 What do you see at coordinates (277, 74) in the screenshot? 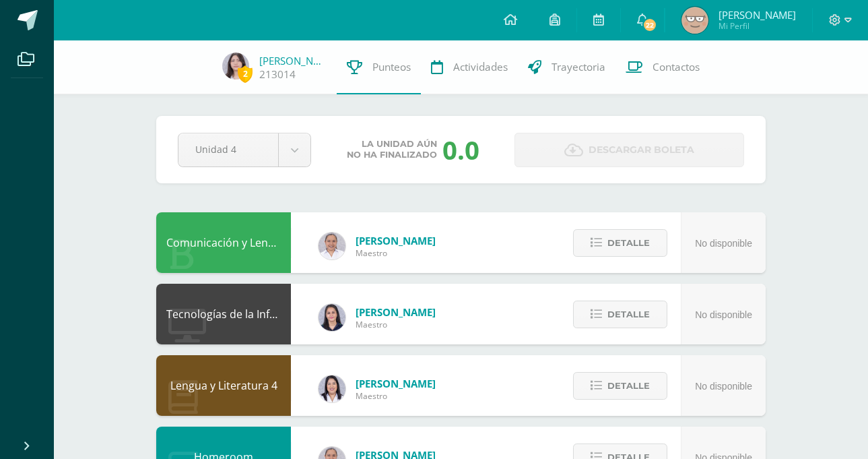
I see `a: 213014` at bounding box center [277, 74].